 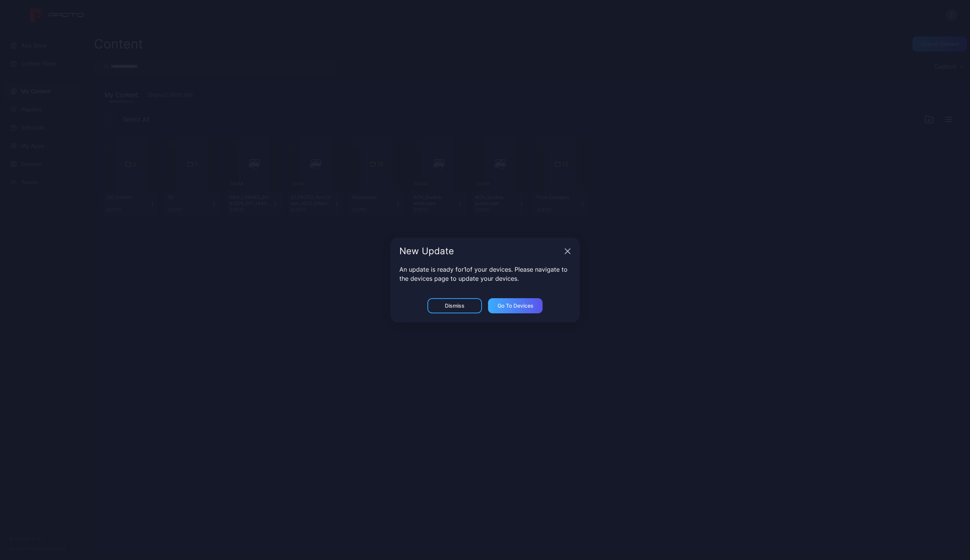 What do you see at coordinates (515, 305) in the screenshot?
I see `div: Go to devices` at bounding box center [515, 305].